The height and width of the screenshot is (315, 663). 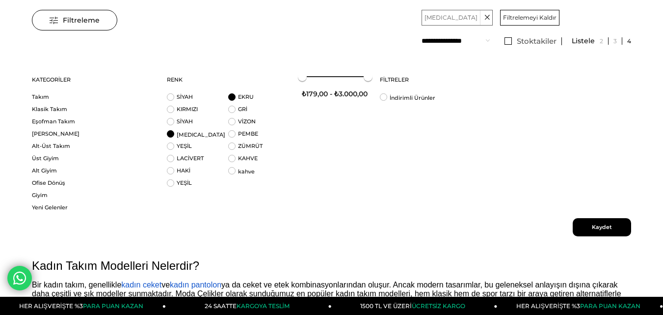 What do you see at coordinates (530, 18) in the screenshot?
I see `a: Filtrelemeyi Kaldır` at bounding box center [530, 18].